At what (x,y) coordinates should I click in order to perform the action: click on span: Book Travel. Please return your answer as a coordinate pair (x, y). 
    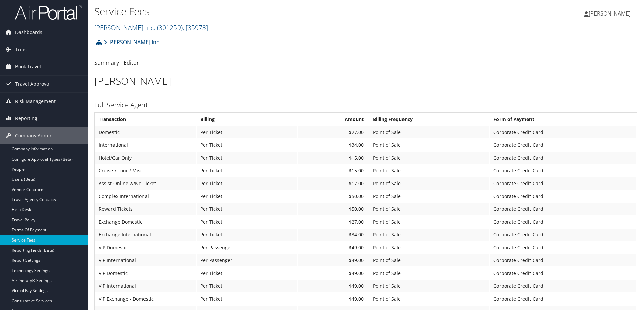
    Looking at the image, I should click on (28, 67).